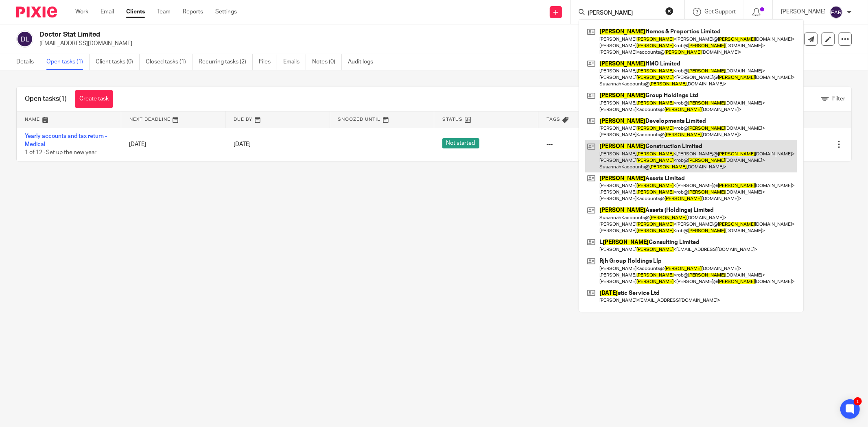 This screenshot has height=427, width=868. What do you see at coordinates (327, 62) in the screenshot?
I see `a: Notes (0)` at bounding box center [327, 62].